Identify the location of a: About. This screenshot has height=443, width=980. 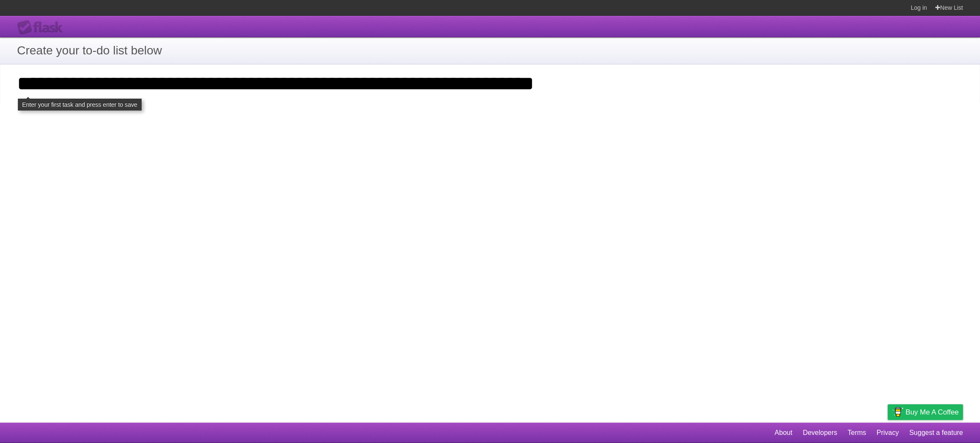
(783, 433).